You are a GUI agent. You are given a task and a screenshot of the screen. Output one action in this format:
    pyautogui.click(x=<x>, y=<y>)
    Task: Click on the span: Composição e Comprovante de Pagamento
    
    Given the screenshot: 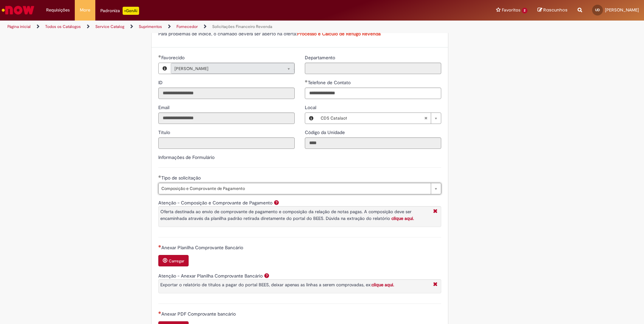 What is the action you would take?
    pyautogui.click(x=294, y=189)
    